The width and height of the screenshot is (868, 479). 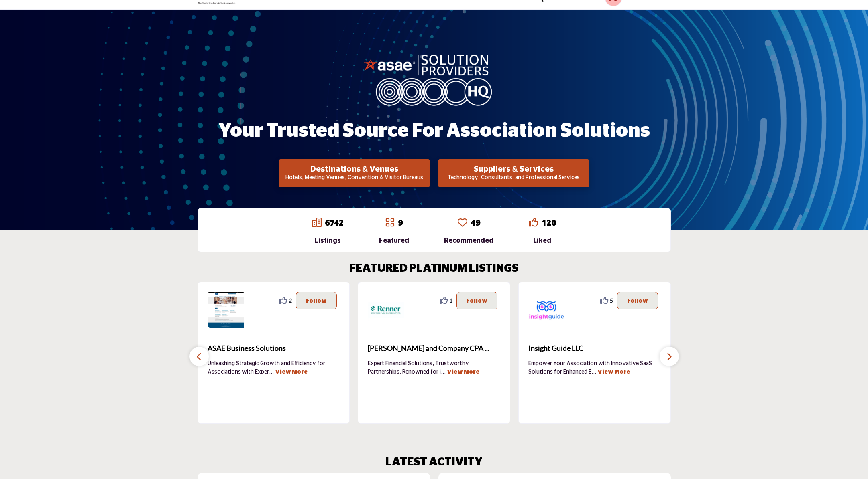 I want to click on img: ASAE Business Solutions, so click(x=226, y=310).